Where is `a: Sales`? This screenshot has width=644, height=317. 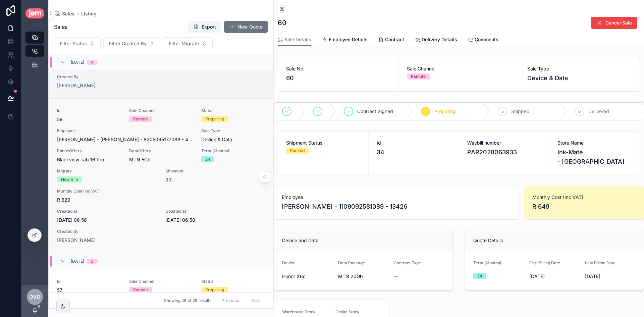 a: Sales is located at coordinates (64, 14).